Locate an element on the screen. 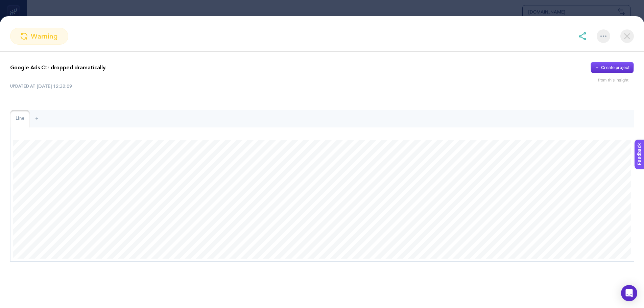 The height and width of the screenshot is (308, 644). div: Open Intercom Messenger is located at coordinates (629, 293).